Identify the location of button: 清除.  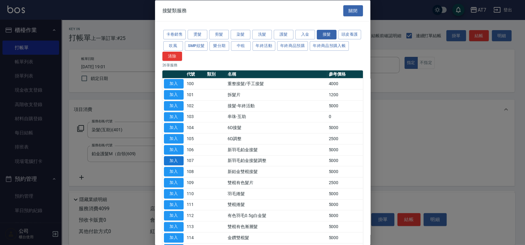
(172, 56).